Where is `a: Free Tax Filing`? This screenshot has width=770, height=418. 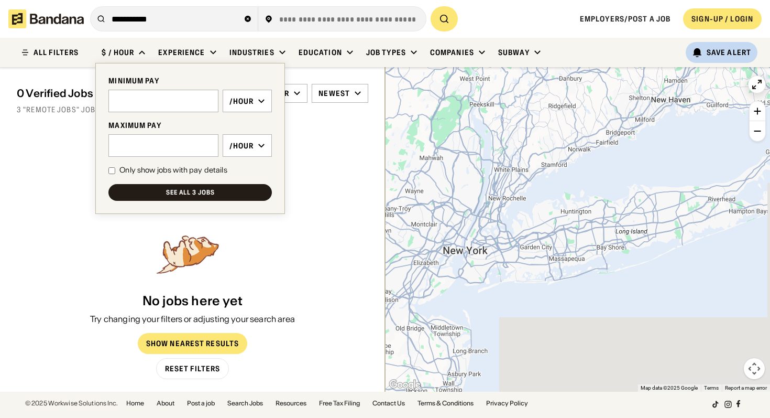 a: Free Tax Filing is located at coordinates (339, 403).